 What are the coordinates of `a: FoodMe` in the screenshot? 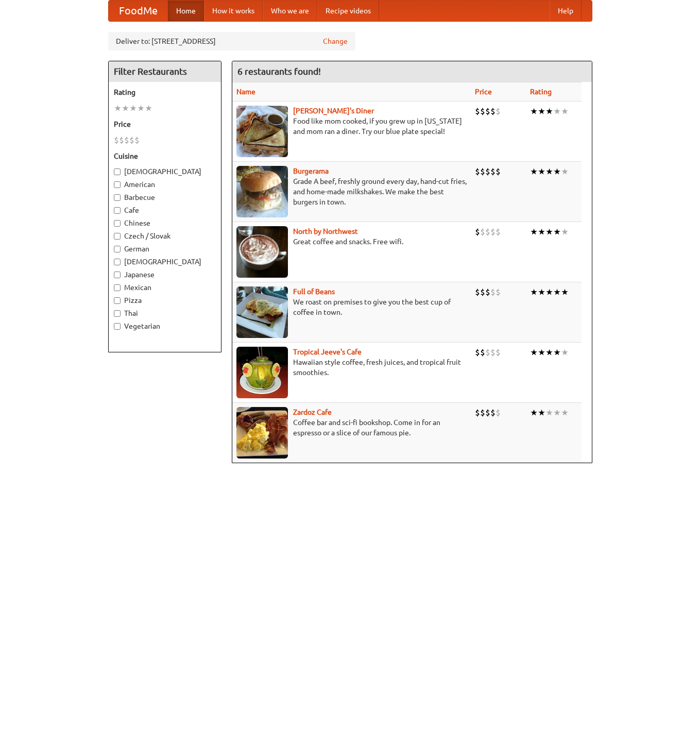 It's located at (138, 11).